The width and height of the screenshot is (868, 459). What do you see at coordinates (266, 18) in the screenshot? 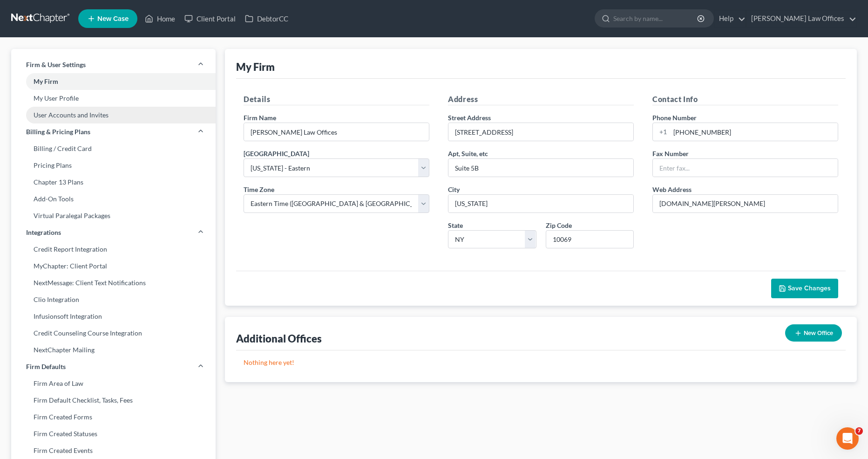
I see `a: DebtorCC` at bounding box center [266, 18].